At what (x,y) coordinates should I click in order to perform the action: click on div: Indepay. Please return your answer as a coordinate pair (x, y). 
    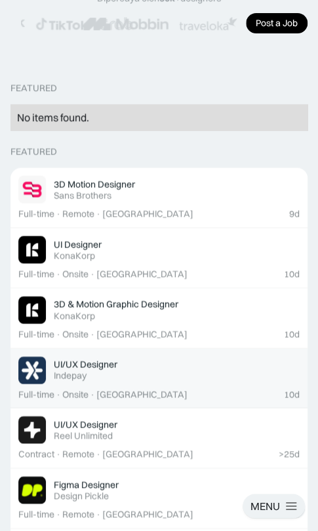
    Looking at the image, I should click on (70, 375).